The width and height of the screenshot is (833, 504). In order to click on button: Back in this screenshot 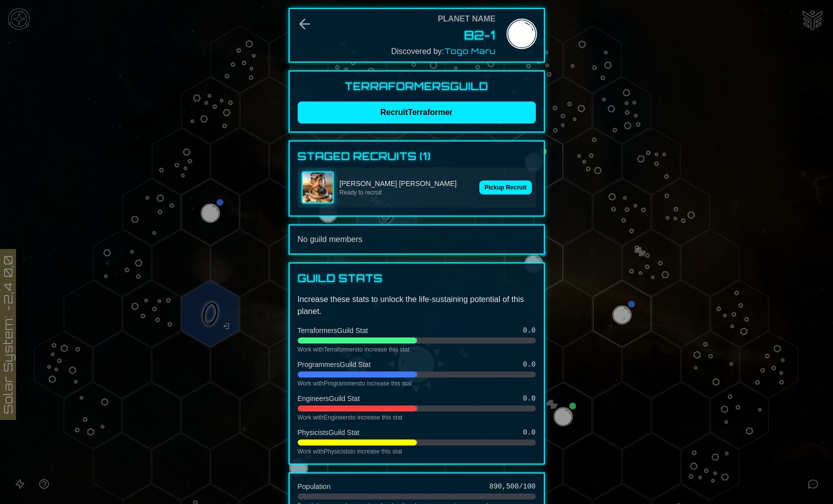, I will do `click(305, 24)`.